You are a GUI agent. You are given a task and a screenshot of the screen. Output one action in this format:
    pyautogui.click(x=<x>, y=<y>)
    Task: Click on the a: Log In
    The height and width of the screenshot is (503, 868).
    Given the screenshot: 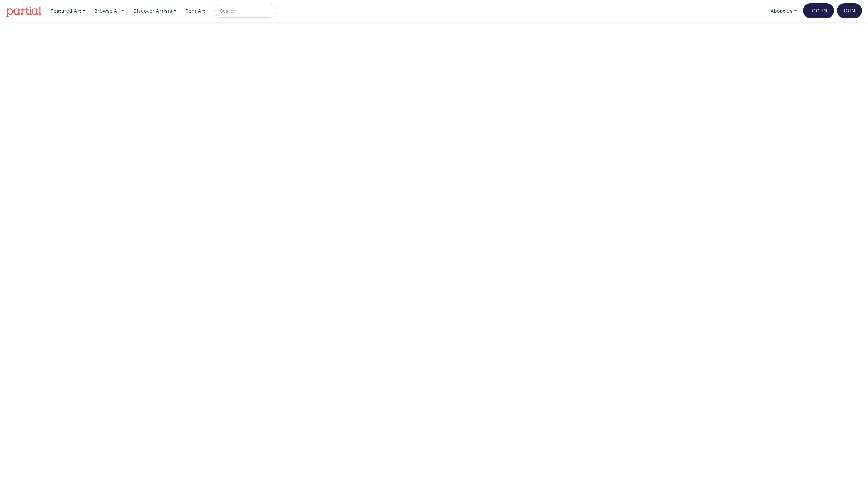 What is the action you would take?
    pyautogui.click(x=819, y=11)
    